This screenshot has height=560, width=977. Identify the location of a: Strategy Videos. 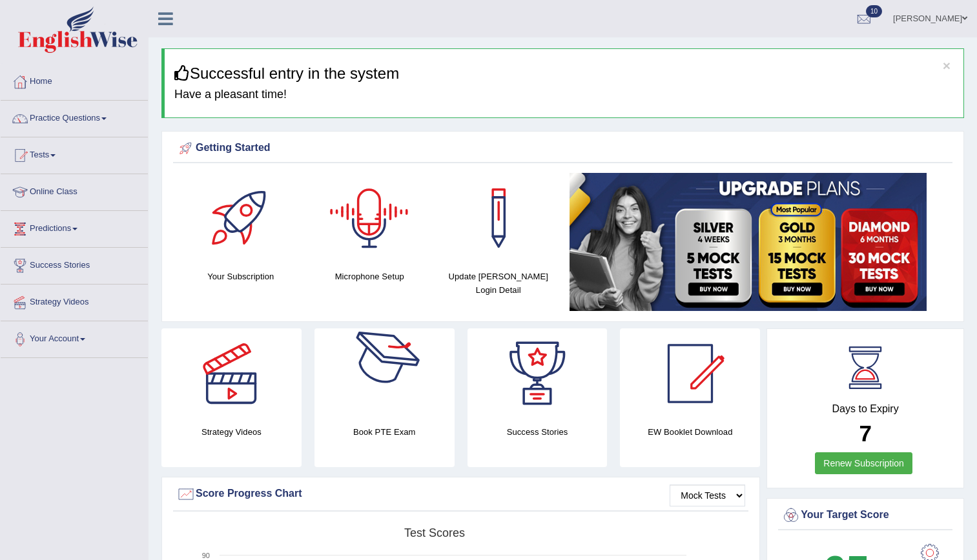
(74, 301).